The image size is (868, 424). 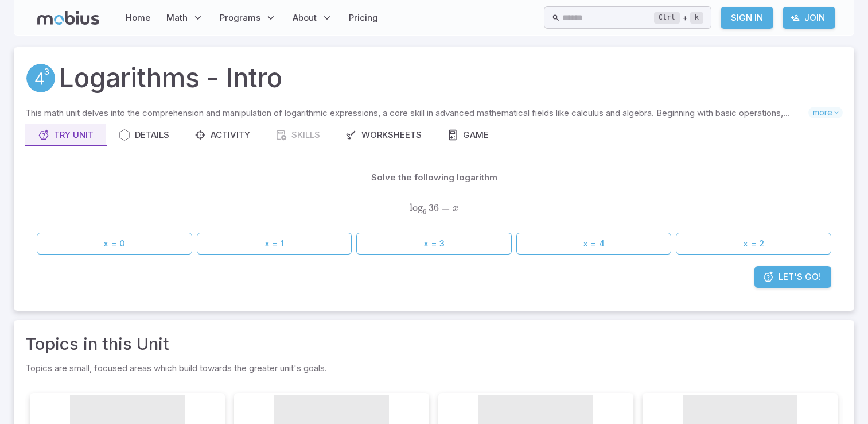 What do you see at coordinates (792, 277) in the screenshot?
I see `a: Let's Go!` at bounding box center [792, 277].